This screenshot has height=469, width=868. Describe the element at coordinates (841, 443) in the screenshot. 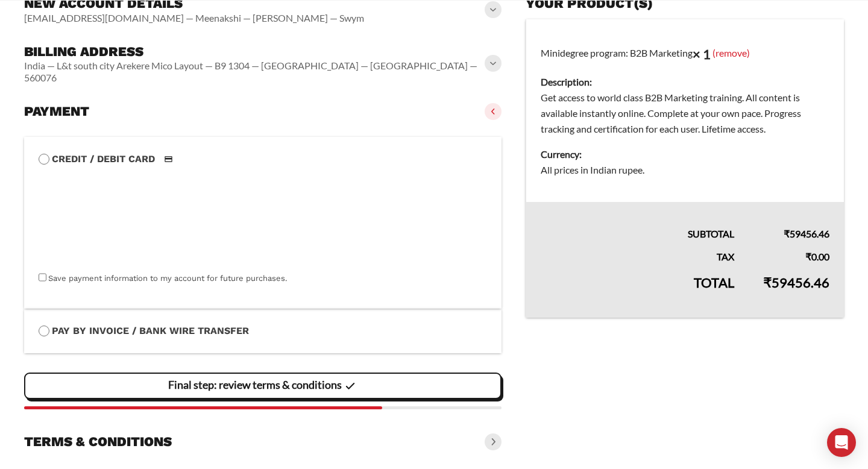

I see `div: Open Intercom Messenger` at that location.